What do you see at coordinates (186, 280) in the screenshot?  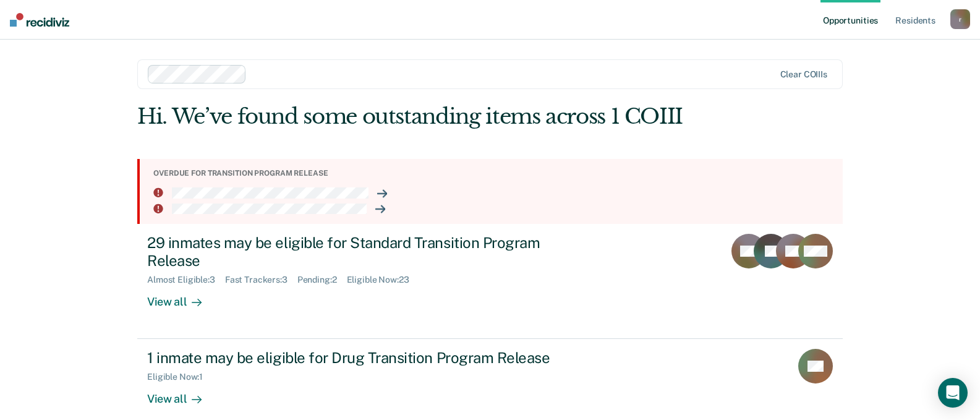 I see `div: Almost Eligible : 3` at bounding box center [186, 280].